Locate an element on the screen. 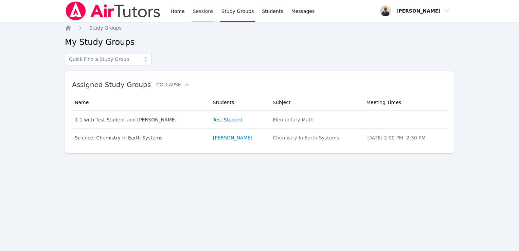 The image size is (519, 251). nav: Breadcrumb is located at coordinates (260, 28).